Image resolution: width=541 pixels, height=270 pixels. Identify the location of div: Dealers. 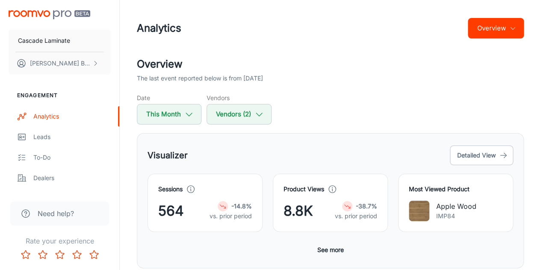
(72, 178).